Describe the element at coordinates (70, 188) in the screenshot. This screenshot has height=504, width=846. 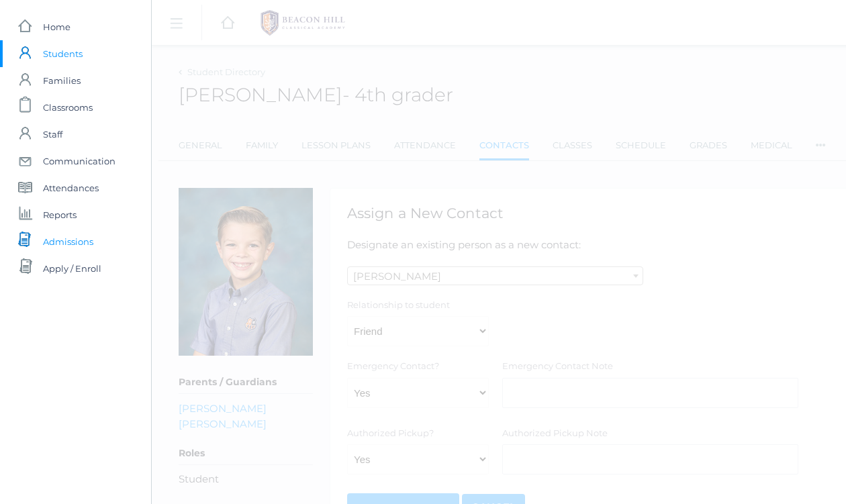
I see `span: Attendances` at that location.